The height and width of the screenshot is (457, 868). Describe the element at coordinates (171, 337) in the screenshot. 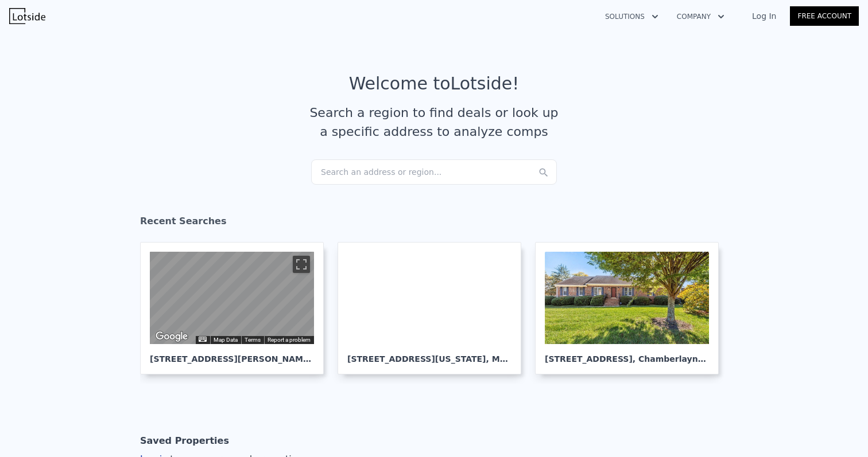

I see `img: Google` at that location.